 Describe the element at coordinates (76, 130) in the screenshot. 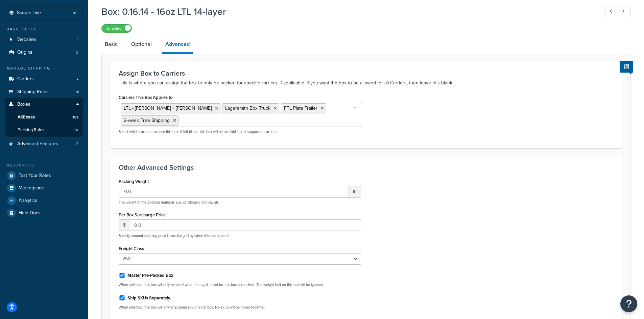

I see `span: 34` at that location.